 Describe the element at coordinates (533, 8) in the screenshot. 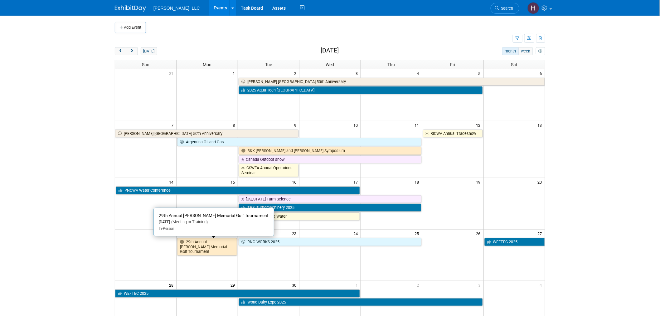

I see `img: Hannah Mulholland` at that location.